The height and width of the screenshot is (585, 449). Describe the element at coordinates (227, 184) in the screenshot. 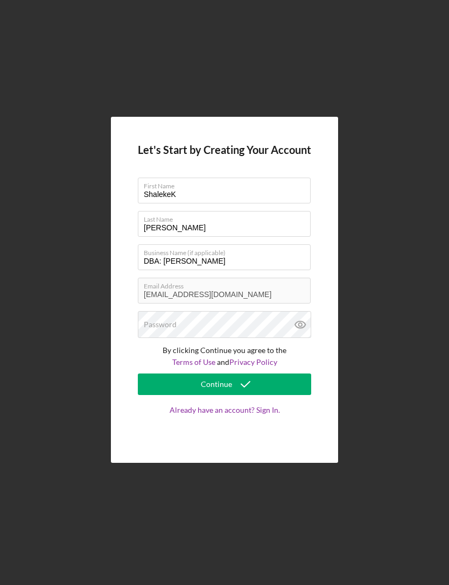

I see `label: First Name` at that location.